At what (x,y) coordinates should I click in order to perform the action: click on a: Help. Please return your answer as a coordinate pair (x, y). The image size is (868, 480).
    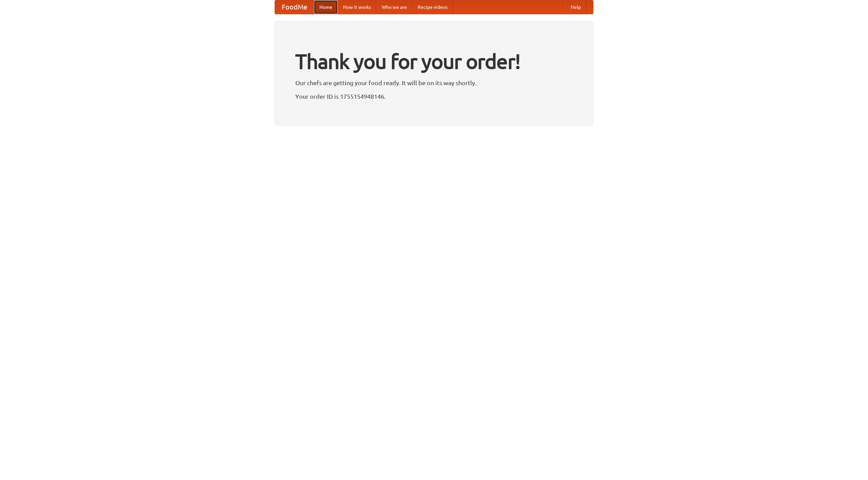
    Looking at the image, I should click on (575, 7).